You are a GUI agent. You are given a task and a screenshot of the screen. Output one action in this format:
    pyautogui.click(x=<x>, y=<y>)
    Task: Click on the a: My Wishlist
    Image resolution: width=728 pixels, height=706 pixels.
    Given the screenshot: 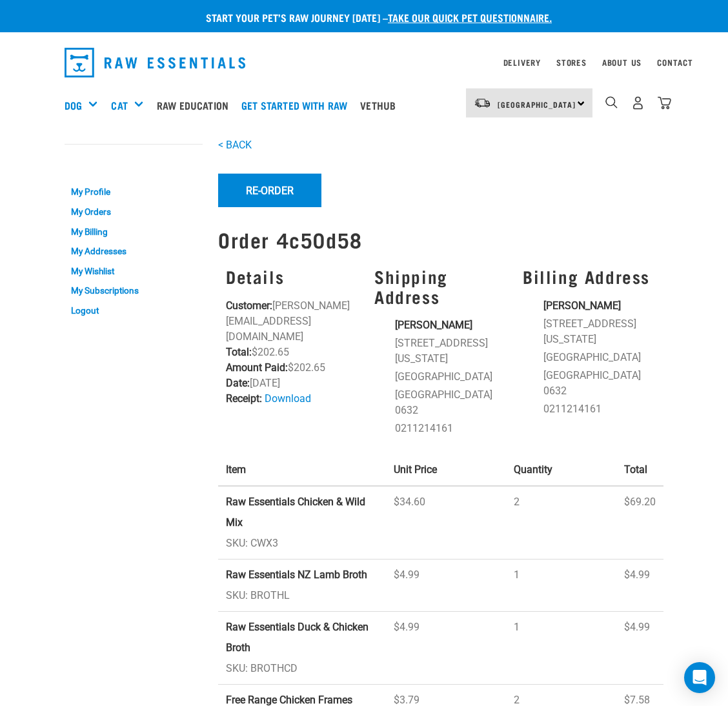 What is the action you would take?
    pyautogui.click(x=133, y=271)
    